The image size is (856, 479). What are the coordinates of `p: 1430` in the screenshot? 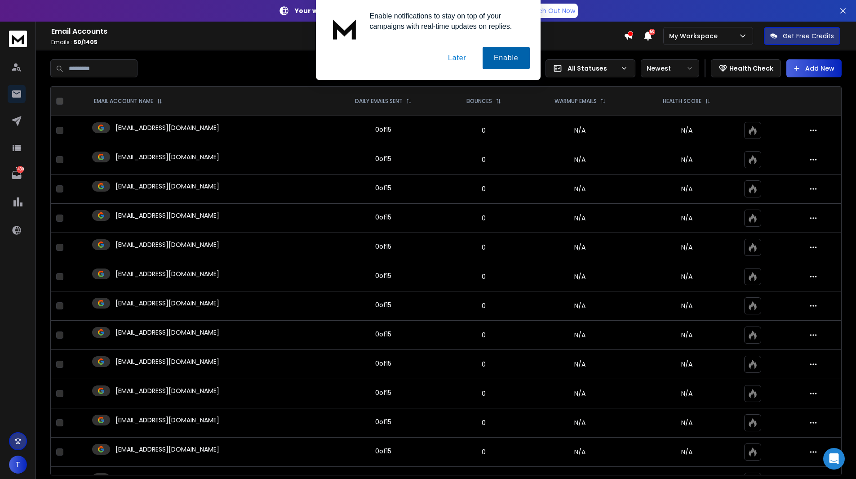 It's located at (20, 169).